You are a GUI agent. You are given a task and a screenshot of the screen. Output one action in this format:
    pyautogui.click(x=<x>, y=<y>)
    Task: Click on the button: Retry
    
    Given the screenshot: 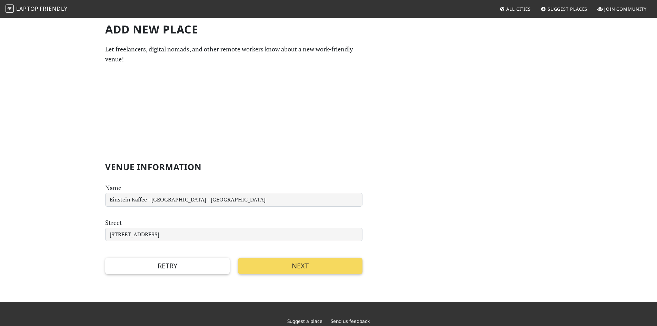 What is the action you would take?
    pyautogui.click(x=167, y=266)
    